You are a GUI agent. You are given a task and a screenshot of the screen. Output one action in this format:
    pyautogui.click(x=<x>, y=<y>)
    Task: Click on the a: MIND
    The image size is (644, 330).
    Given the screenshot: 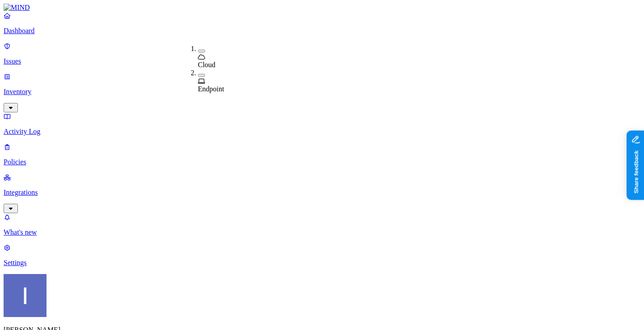 What is the action you would take?
    pyautogui.click(x=322, y=8)
    